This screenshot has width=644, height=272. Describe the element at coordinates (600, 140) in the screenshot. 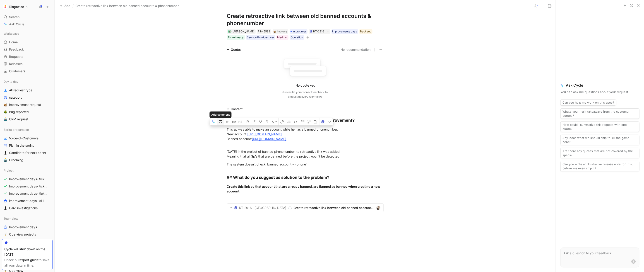

I see `button: Any ideas what we should ship to kill the game here?` at that location.